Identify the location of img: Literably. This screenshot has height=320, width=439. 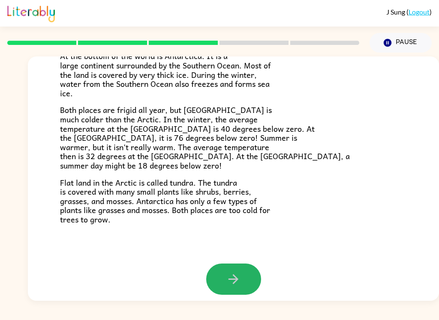
(31, 13).